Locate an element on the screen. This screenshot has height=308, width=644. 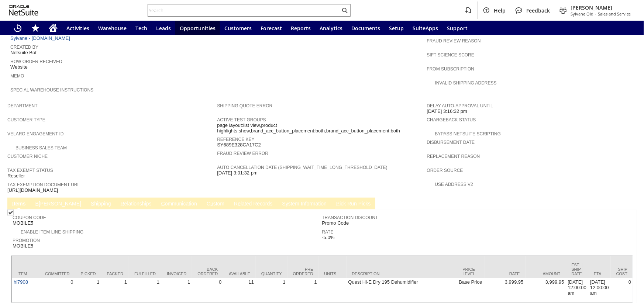
a: Enable Item Line Shipping is located at coordinates (52, 232).